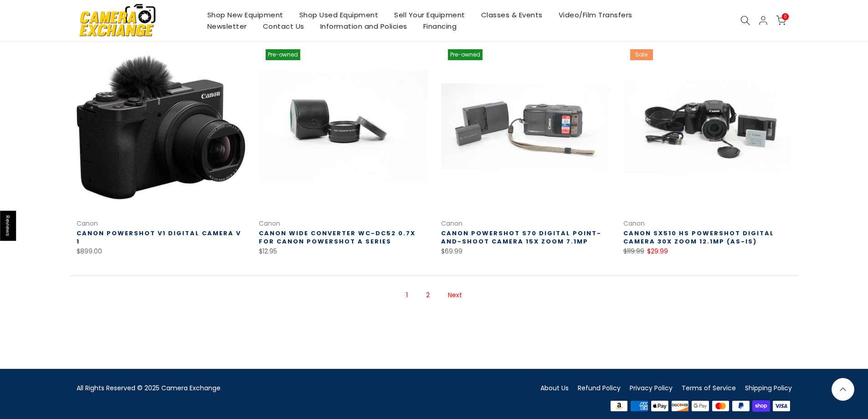 This screenshot has height=419, width=868. I want to click on a: Refund Policy, so click(599, 388).